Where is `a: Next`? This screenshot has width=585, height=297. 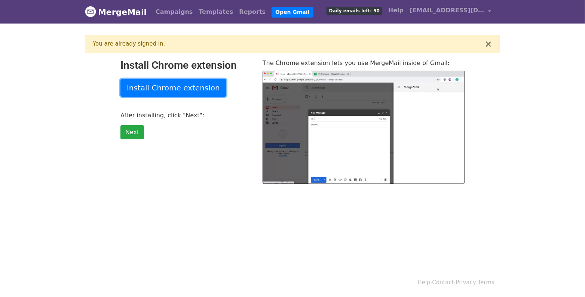
a: Next is located at coordinates (132, 132).